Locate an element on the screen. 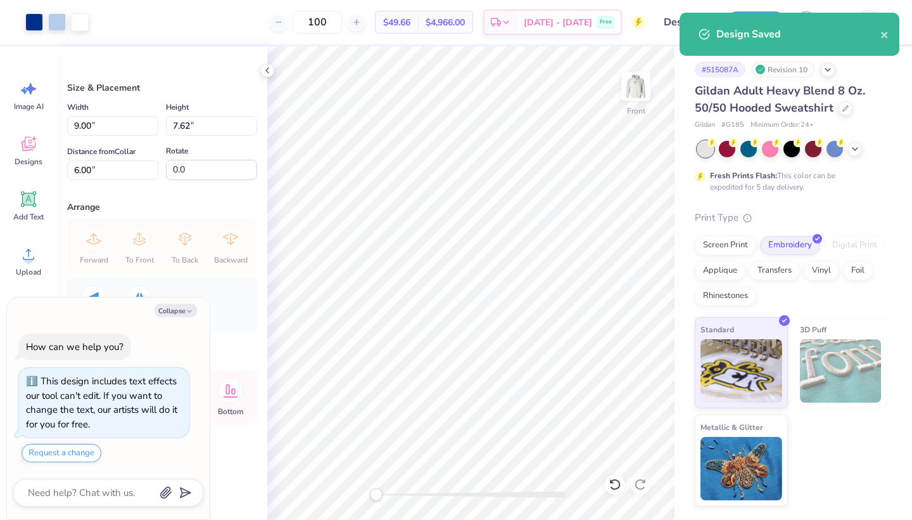 This screenshot has width=912, height=520. label: Rotate is located at coordinates (177, 151).